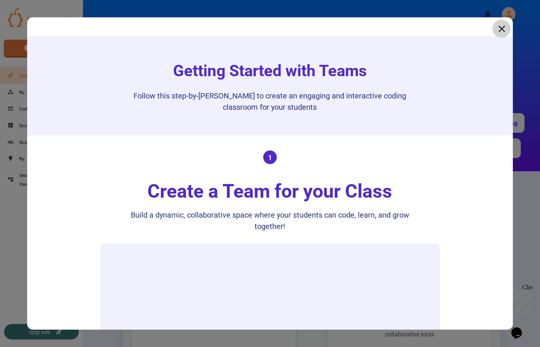  What do you see at coordinates (270, 221) in the screenshot?
I see `div: Build a dynamic, collaborative space where your students can code, learn, and grow together!` at bounding box center [270, 221].